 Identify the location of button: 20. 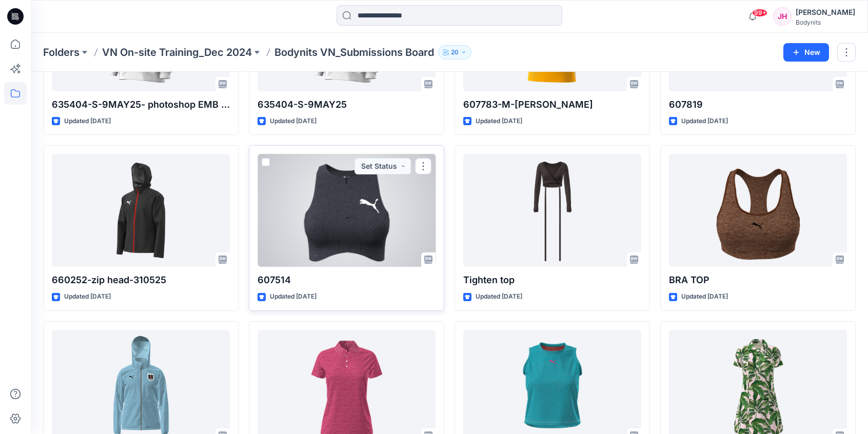
(454, 52).